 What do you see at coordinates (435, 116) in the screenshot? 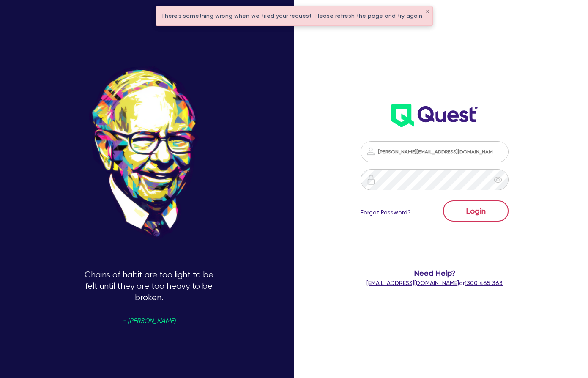
I see `img: wH2k97JdezQIQAAAABJRU5ErkJggg==` at bounding box center [435, 116].